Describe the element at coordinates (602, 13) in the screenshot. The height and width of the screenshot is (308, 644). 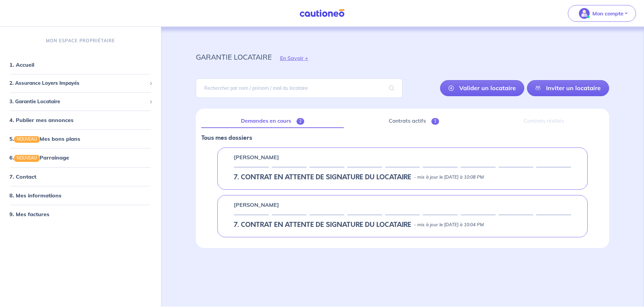
I see `button: illu_account_valid_menu.svgMon compte` at that location.